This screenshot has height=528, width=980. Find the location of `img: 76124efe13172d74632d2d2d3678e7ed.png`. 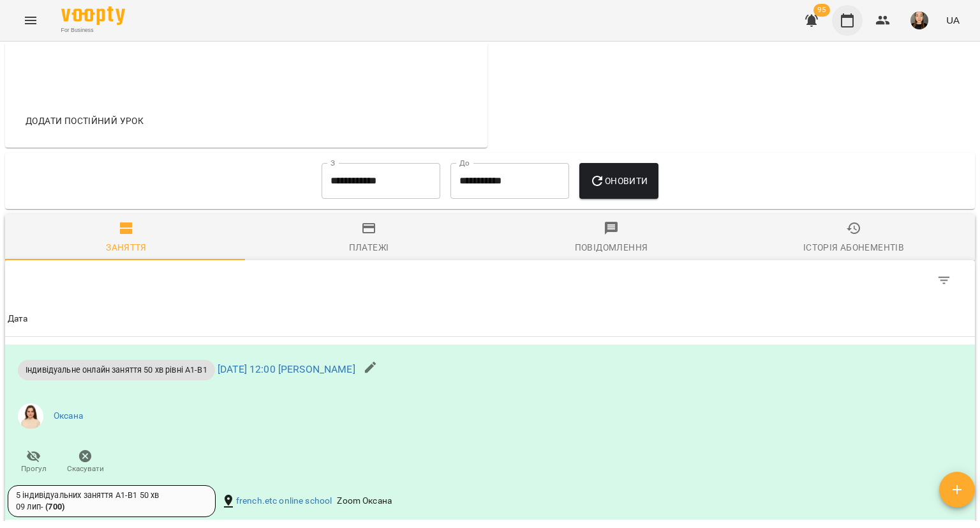

img: 76124efe13172d74632d2d2d3678e7ed.png is located at coordinates (31, 416).